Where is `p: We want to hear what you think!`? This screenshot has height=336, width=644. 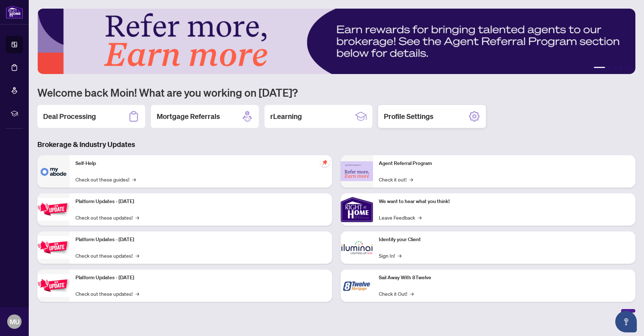
p: We want to hear what you think! is located at coordinates (504, 202).